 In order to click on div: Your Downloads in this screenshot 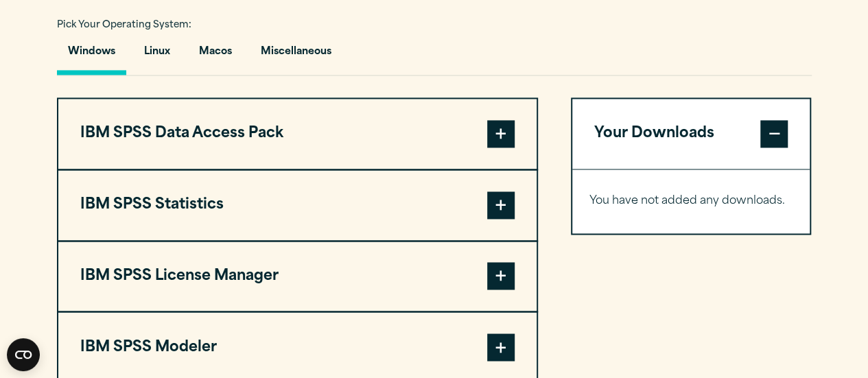, I will do `click(691, 201)`.